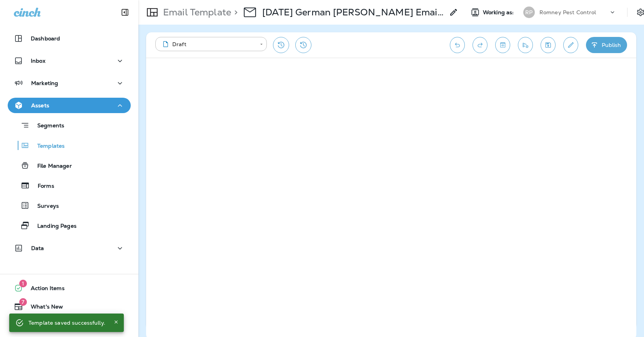 This screenshot has width=644, height=337. I want to click on button: Send test email, so click(525, 45).